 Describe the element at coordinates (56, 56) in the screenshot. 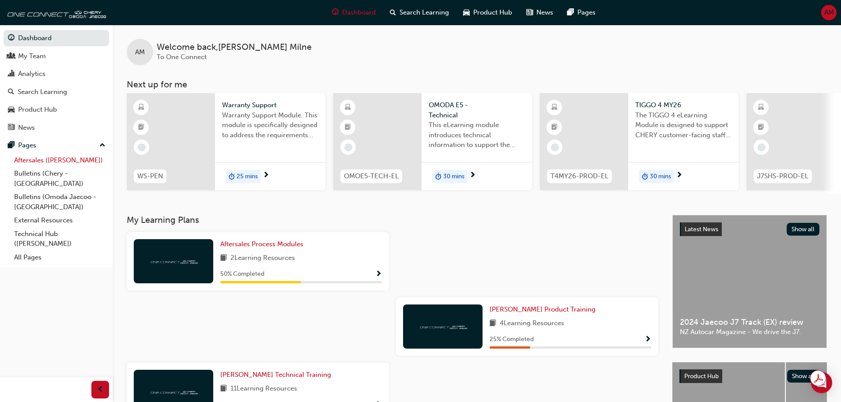

I see `a: My Team` at that location.